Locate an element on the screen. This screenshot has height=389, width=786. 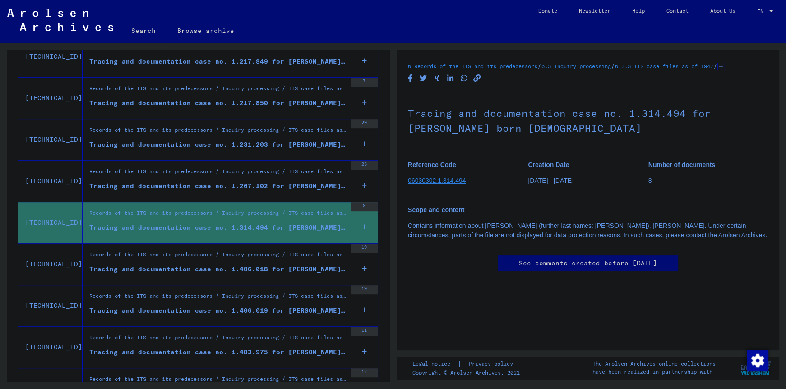
p: 8 is located at coordinates (708, 181).